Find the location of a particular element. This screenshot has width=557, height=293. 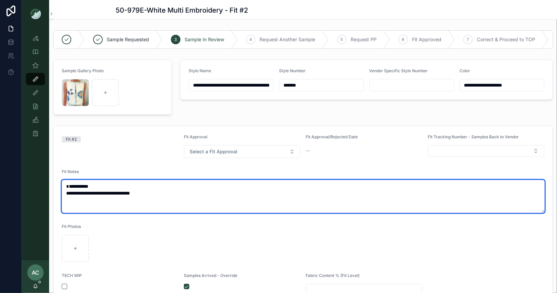

span: TECH WIP is located at coordinates (72, 275).